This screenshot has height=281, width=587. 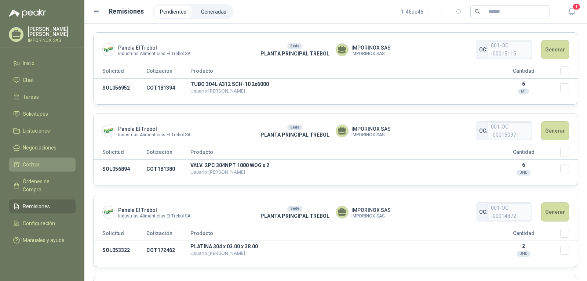 What do you see at coordinates (173, 12) in the screenshot?
I see `a: Pendientes` at bounding box center [173, 12].